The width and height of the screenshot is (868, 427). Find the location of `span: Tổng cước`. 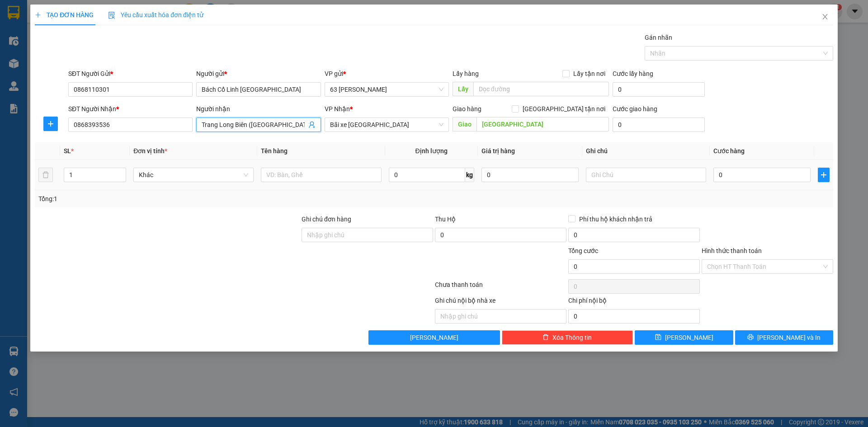

span: Tổng cước is located at coordinates (583, 251).